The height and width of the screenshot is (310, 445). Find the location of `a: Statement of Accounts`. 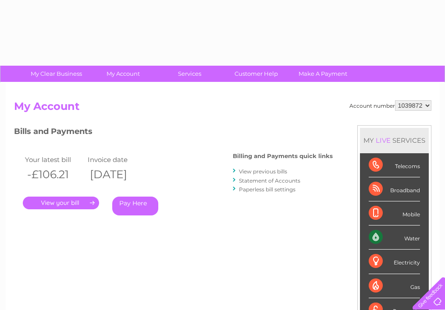

a: Statement of Accounts is located at coordinates (269, 180).